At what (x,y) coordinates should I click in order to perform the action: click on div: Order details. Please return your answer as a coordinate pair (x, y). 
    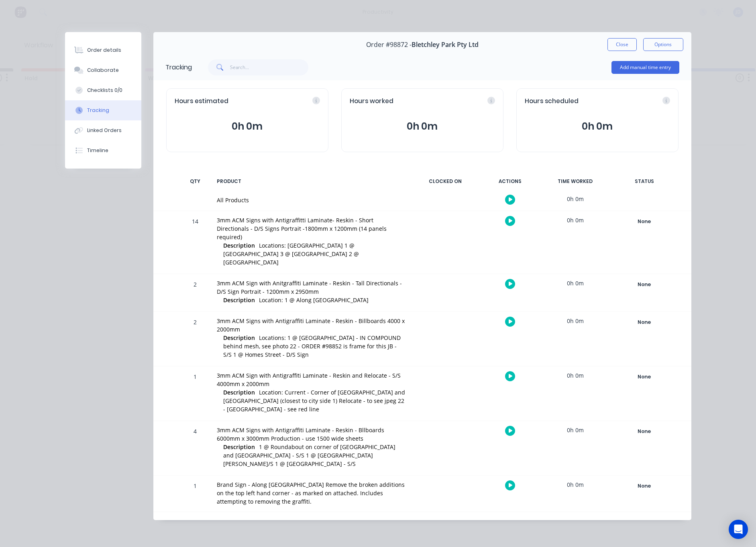
    Looking at the image, I should click on (103, 50).